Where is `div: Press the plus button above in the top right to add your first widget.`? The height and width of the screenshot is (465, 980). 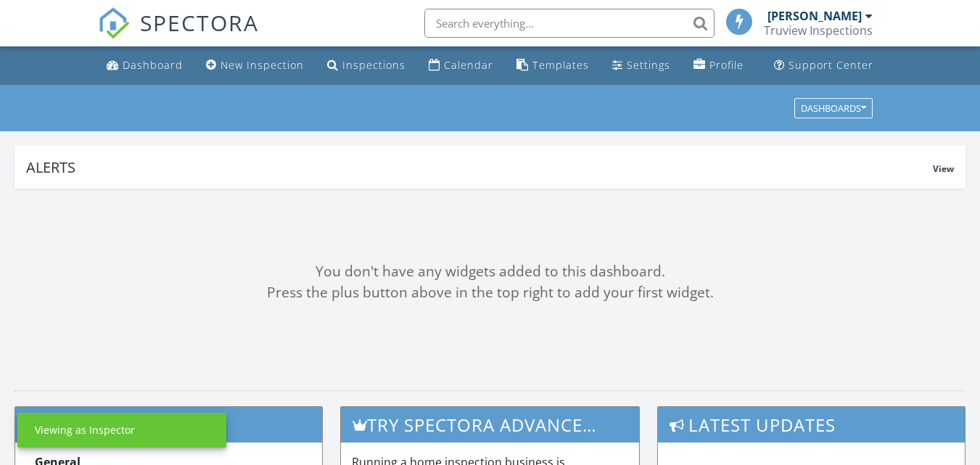 div: Press the plus button above in the top right to add your first widget. is located at coordinates (489, 292).